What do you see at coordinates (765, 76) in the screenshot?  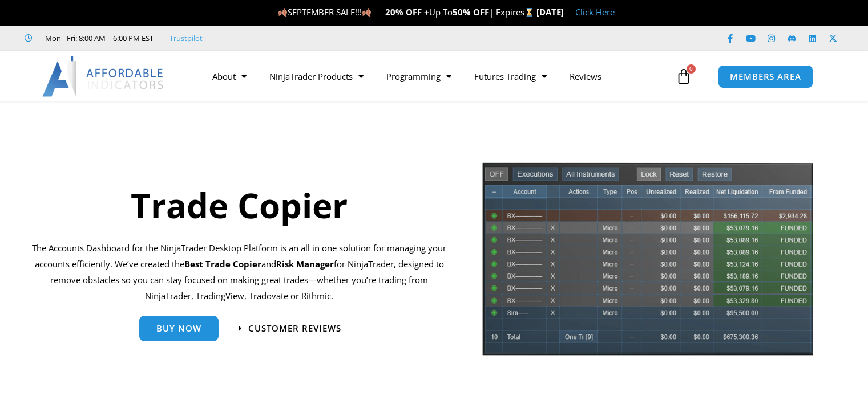 I see `span: MEMBERS AREA` at bounding box center [765, 76].